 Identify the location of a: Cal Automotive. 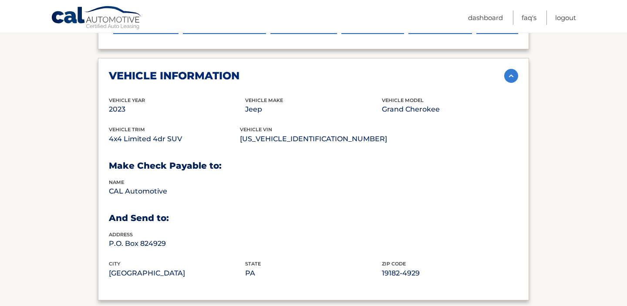
(97, 18).